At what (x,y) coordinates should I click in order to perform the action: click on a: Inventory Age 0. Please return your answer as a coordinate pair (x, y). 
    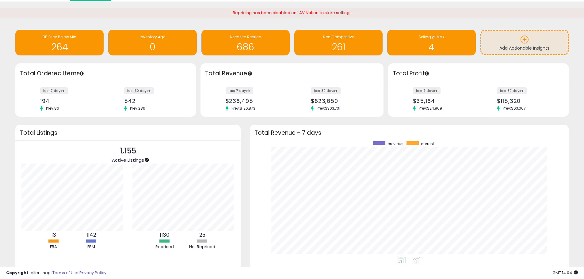
    Looking at the image, I should click on (152, 43).